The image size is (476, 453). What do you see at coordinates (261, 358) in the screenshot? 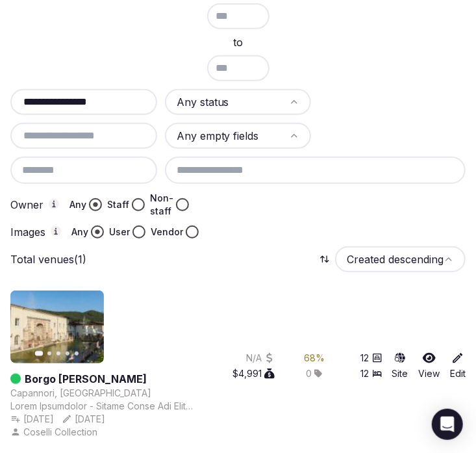
I see `div: N/A` at bounding box center [261, 358].